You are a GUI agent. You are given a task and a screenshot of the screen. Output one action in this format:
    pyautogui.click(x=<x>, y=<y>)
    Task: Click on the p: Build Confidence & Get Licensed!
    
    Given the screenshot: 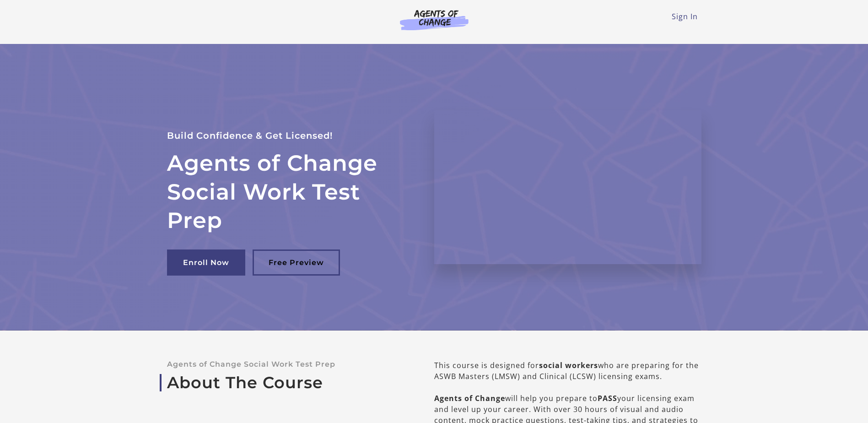 What is the action you would take?
    pyautogui.click(x=290, y=135)
    